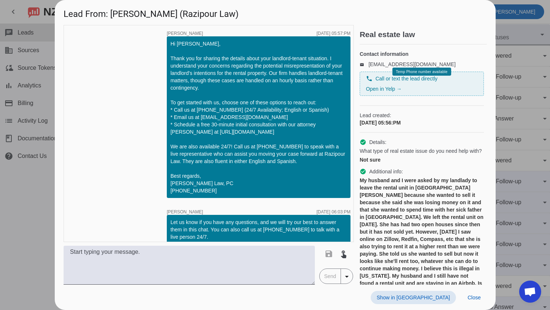 The height and width of the screenshot is (310, 550). Describe the element at coordinates (424, 35) in the screenshot. I see `h2: Real estate law` at that location.